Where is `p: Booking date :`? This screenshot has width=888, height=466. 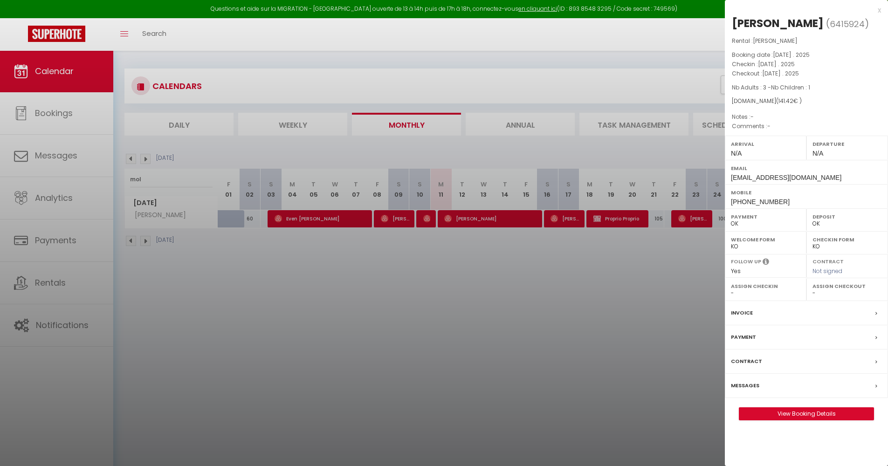
p: Booking date : is located at coordinates (807, 55).